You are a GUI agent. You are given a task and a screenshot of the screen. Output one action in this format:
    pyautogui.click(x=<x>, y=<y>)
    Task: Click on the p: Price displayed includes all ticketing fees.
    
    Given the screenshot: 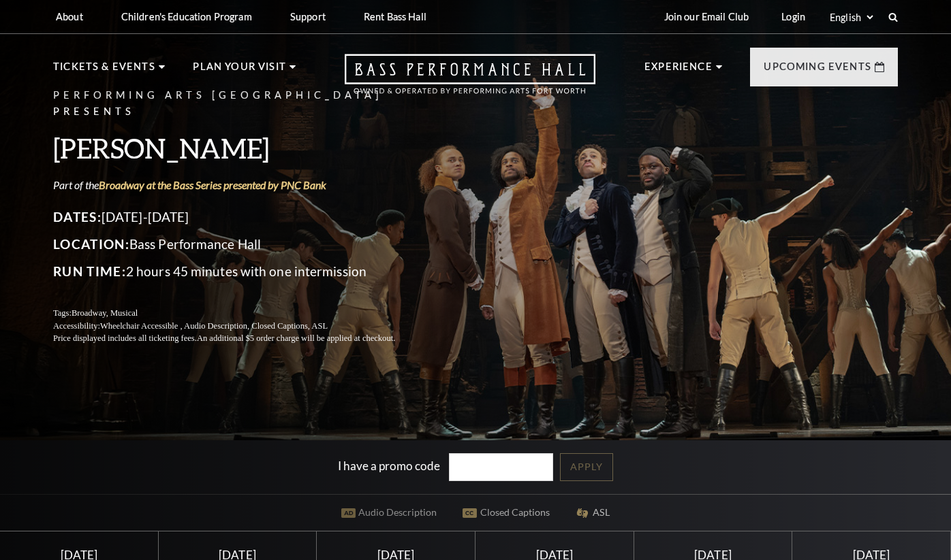 What is the action you would take?
    pyautogui.click(x=241, y=339)
    